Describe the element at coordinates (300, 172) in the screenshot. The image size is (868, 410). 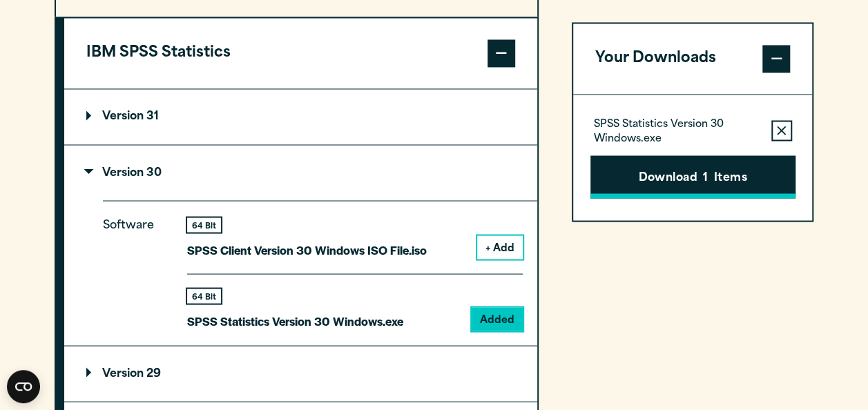
I see `summary: Version 30` at that location.